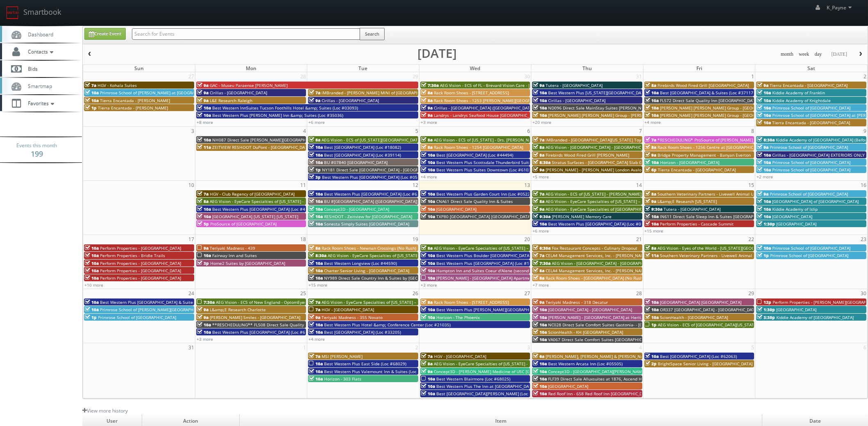 This screenshot has height=426, width=868. What do you see at coordinates (485, 194) in the screenshot?
I see `span: Best Western Plus Garden Court Inn (Loc #05224)` at bounding box center [485, 194].